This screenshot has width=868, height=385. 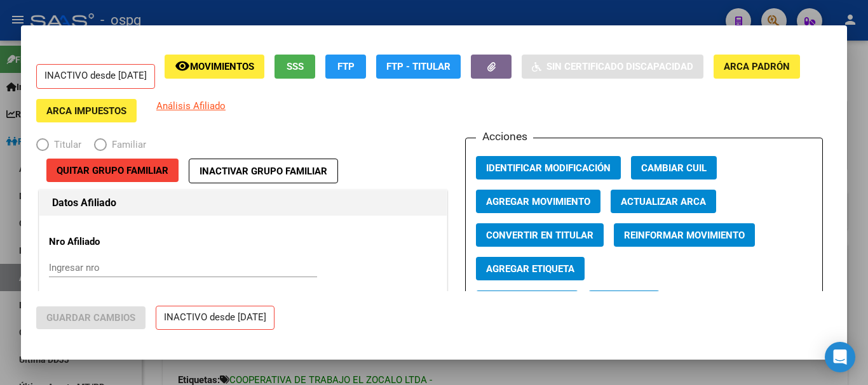 I want to click on span: Cambiar CUIL, so click(x=673, y=168).